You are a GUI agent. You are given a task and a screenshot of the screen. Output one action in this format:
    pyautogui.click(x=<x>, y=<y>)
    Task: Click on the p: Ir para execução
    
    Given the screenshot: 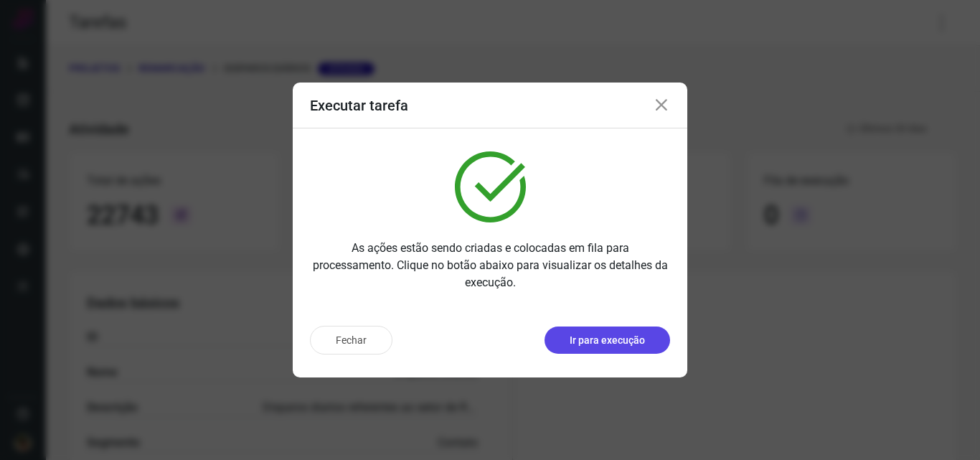 What is the action you would take?
    pyautogui.click(x=607, y=340)
    